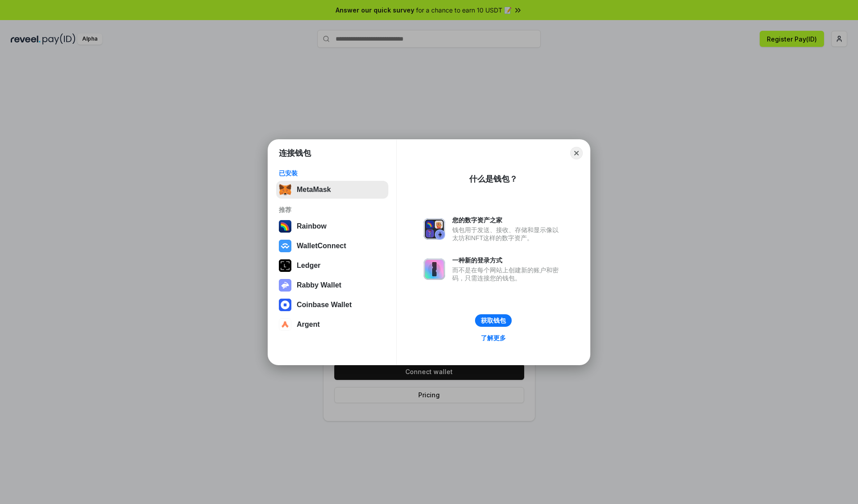 The image size is (858, 504). Describe the element at coordinates (312, 226) in the screenshot. I see `div: Rainbow` at that location.